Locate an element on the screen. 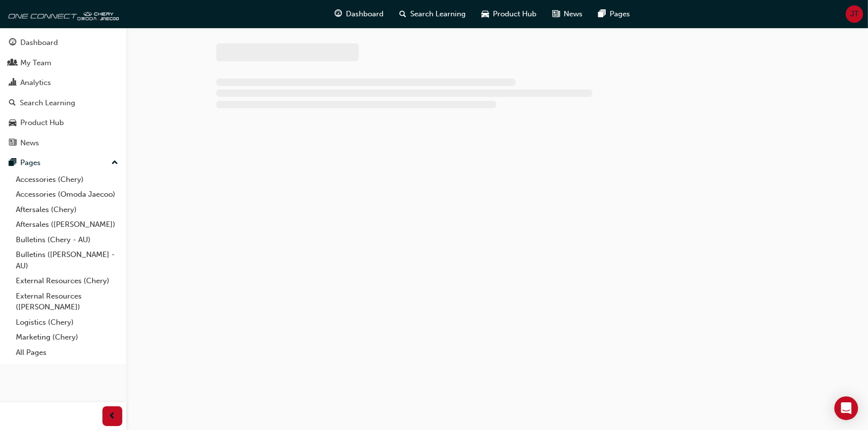 This screenshot has height=430, width=868. span: JT is located at coordinates (854, 14).